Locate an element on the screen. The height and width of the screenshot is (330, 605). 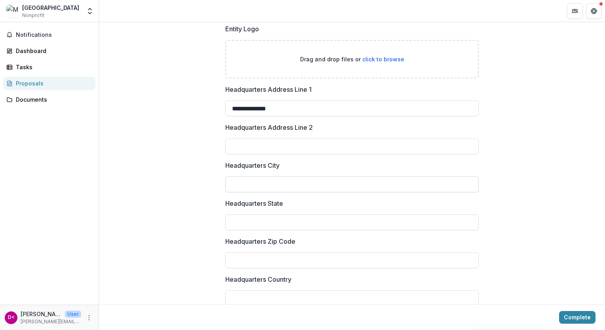
a: Documents is located at coordinates (49, 99).